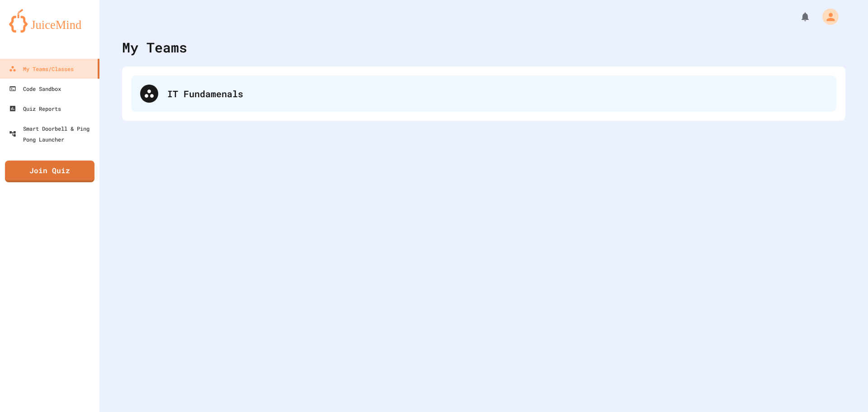 This screenshot has height=412, width=868. Describe the element at coordinates (154, 47) in the screenshot. I see `div: My Teams` at that location.